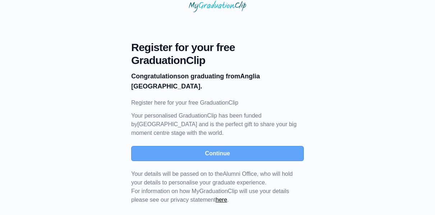 This screenshot has width=435, height=215. I want to click on p: Register here for your free GraduationClip, so click(217, 103).